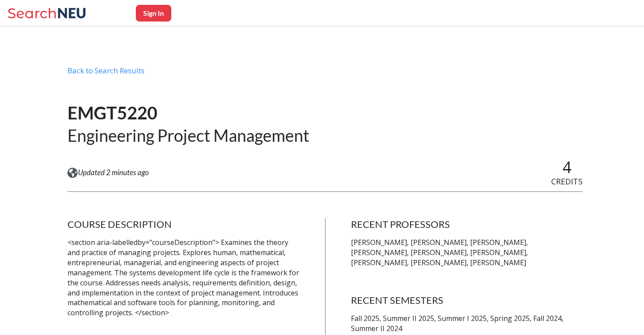  Describe the element at coordinates (467, 300) in the screenshot. I see `h4: RECENT SEMESTERS` at that location.